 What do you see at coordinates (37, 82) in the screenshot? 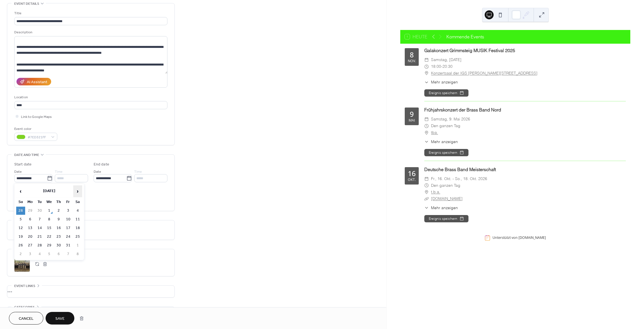
I see `div: AI Assistant` at bounding box center [37, 82].